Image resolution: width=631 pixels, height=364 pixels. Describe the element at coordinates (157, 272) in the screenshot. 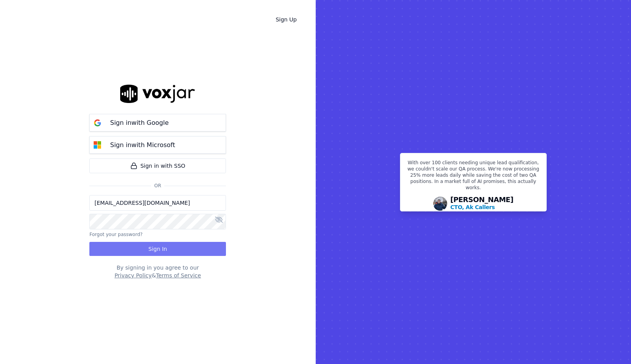

I see `div: By signing in you agree to our &` at that location.